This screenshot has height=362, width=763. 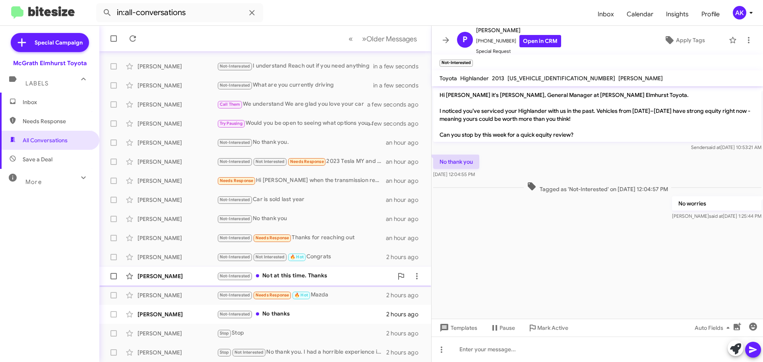 What do you see at coordinates (498, 78) in the screenshot?
I see `span: 2013` at bounding box center [498, 78].